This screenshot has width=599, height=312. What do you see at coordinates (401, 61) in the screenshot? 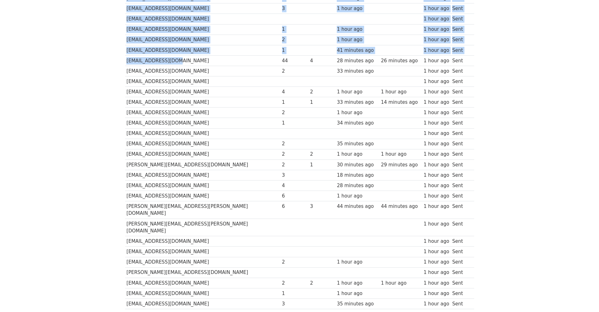
I see `div: 26 minutes ago` at bounding box center [401, 61].